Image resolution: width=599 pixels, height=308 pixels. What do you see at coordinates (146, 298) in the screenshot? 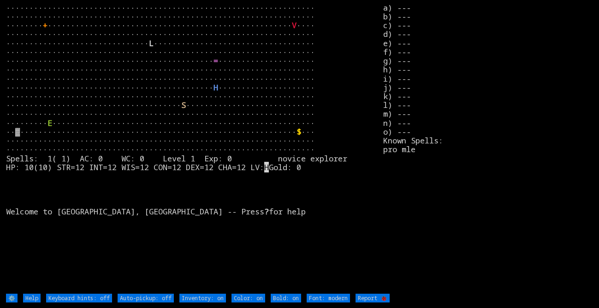
I see `input: Auto-pickup: off` at bounding box center [146, 298].